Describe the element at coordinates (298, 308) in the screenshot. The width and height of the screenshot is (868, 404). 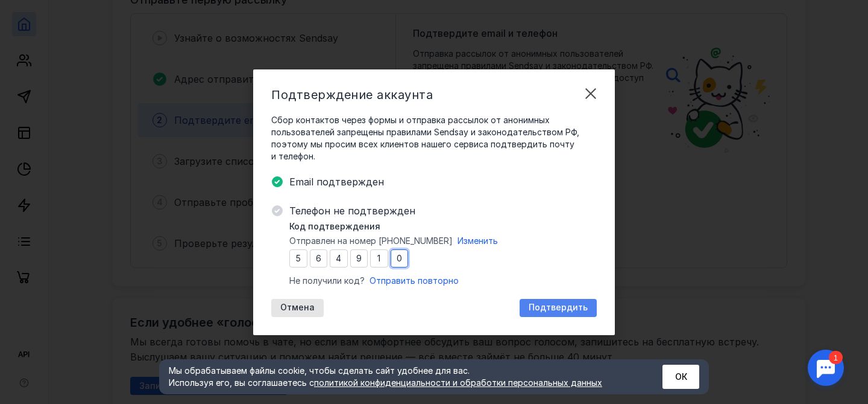
I see `button: Отмена` at that location.